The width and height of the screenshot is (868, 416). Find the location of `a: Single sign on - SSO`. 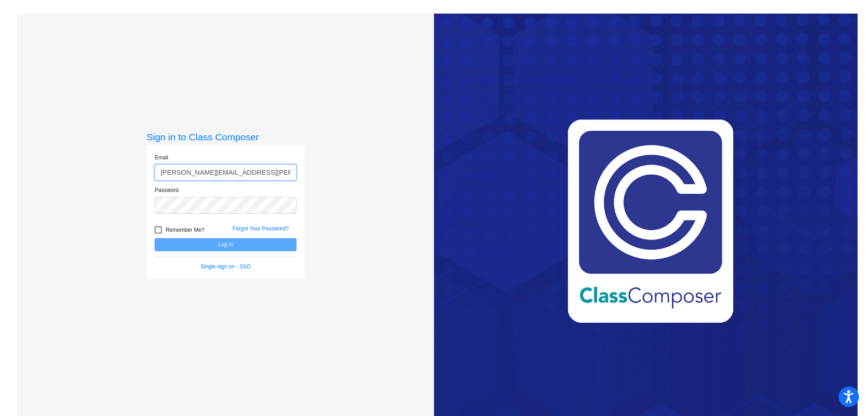

a: Single sign on - SSO is located at coordinates (226, 266).